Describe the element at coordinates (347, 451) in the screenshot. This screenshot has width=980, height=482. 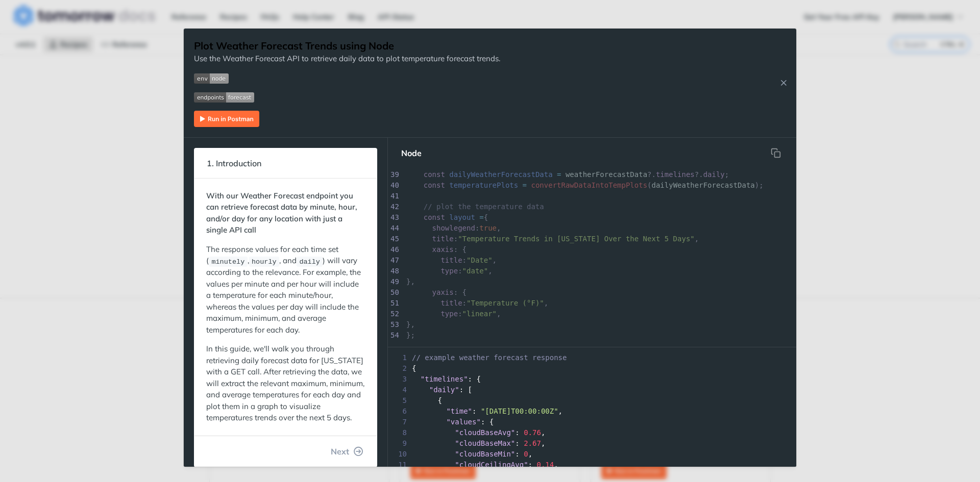
I see `button: Next` at that location.